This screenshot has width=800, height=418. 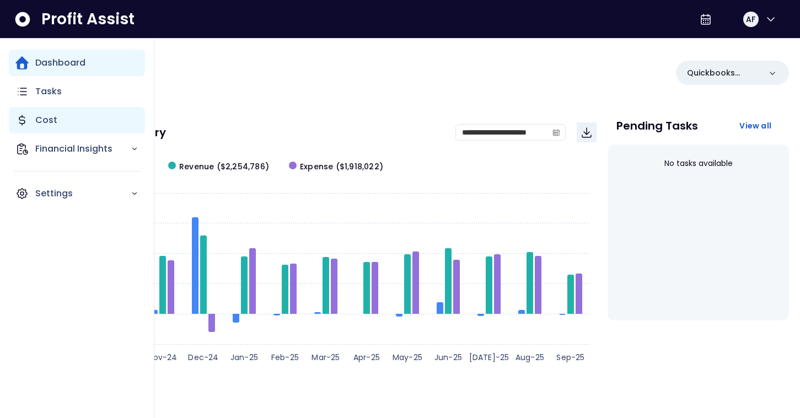 What do you see at coordinates (657, 126) in the screenshot?
I see `p: Pending Tasks` at bounding box center [657, 126].